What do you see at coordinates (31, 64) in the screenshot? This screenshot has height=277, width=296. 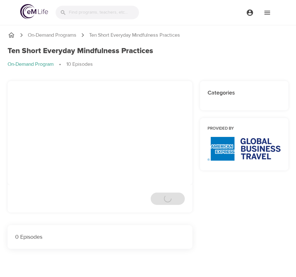 I see `p: On-Demand Program` at bounding box center [31, 64].